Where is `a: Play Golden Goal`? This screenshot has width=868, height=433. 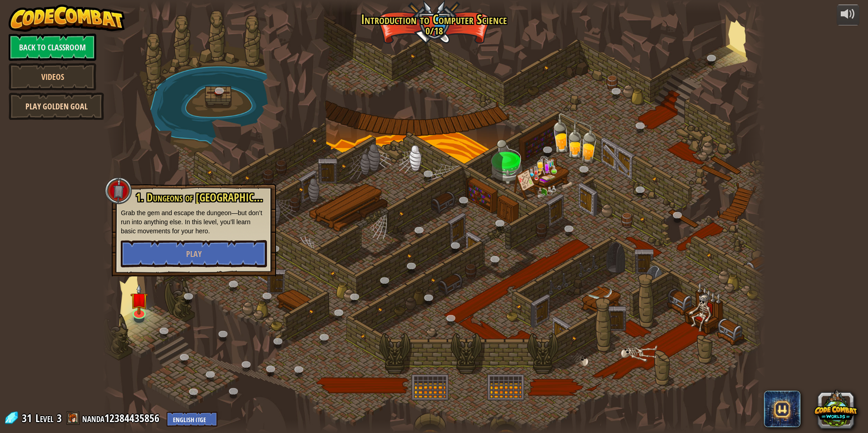 a: Play Golden Goal is located at coordinates (56, 106).